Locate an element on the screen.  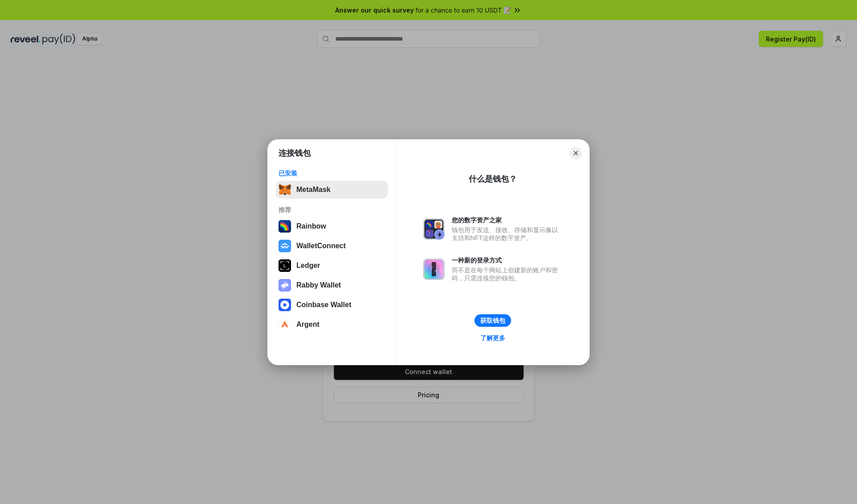
div: Argent is located at coordinates (308, 324).